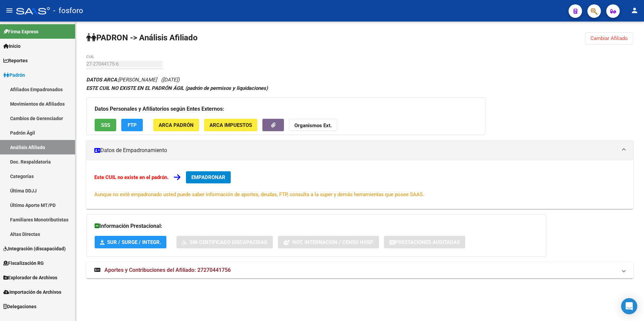  Describe the element at coordinates (427, 242) in the screenshot. I see `span: Prestaciones Auditadas` at that location.